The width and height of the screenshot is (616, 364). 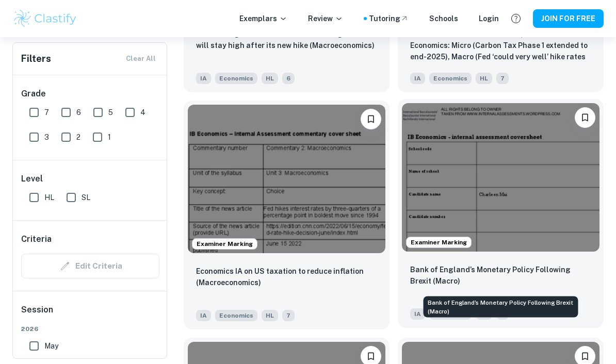 I want to click on h6: Session, so click(x=90, y=314).